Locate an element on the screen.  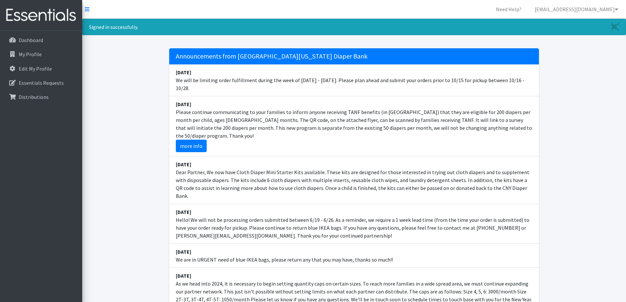
li: Please continue communicating to your families to inform anyone receiving TANF benefits (in [GEOG... is located at coordinates (354, 126).